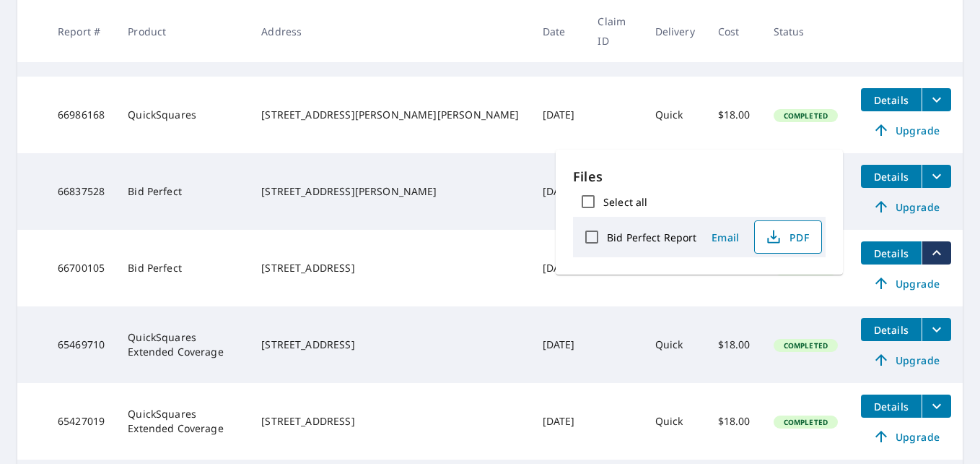  Describe the element at coordinates (891, 406) in the screenshot. I see `button: detailsBtn-65427019` at that location.